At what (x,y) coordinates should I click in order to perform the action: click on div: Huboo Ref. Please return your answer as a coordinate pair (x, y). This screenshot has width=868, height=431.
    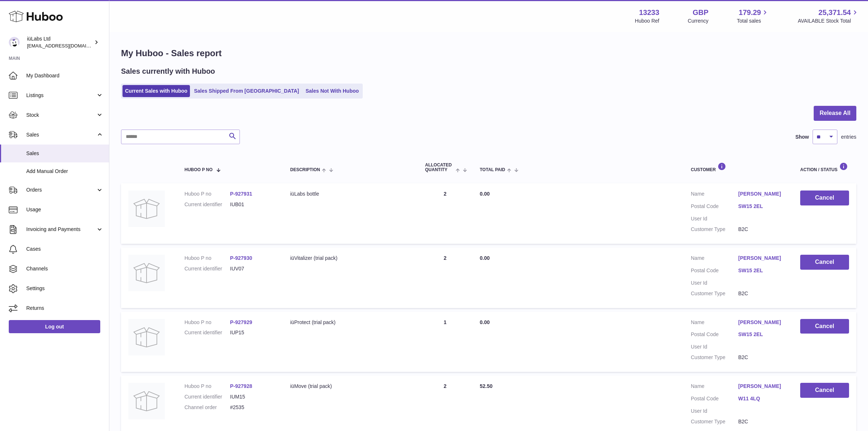
    Looking at the image, I should click on (648, 21).